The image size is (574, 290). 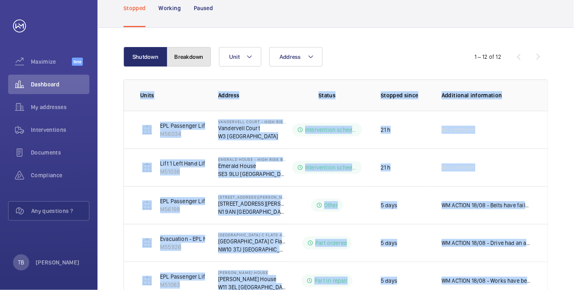 I want to click on p: Part ordered, so click(x=331, y=243).